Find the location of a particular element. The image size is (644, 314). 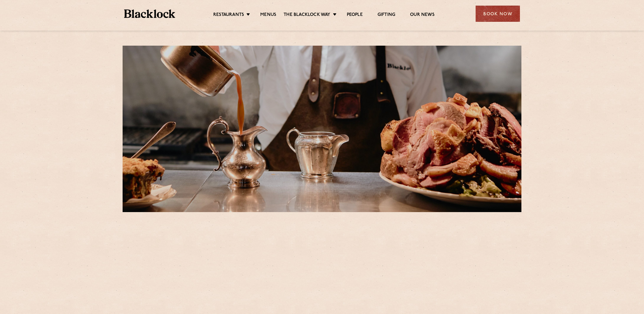

img: BL_Textured_Logo-footer-cropped.svg is located at coordinates (149, 13).